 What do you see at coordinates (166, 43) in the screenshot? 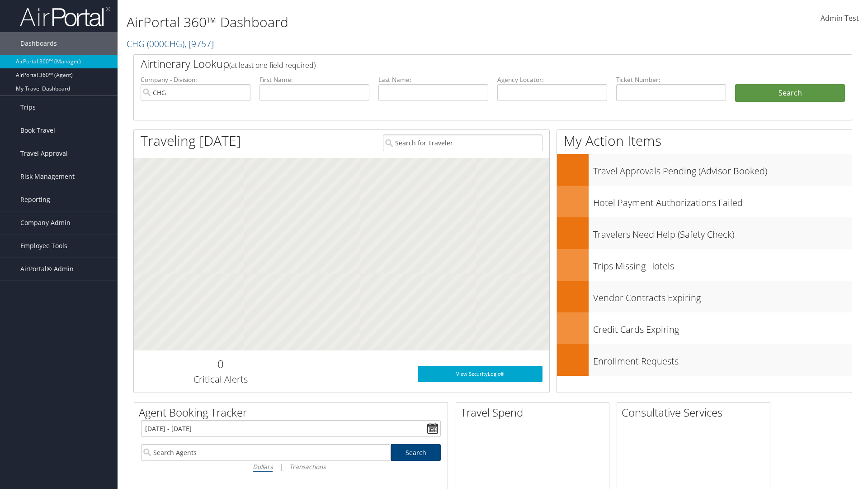
I see `span: ( 000CHG )` at bounding box center [166, 43].